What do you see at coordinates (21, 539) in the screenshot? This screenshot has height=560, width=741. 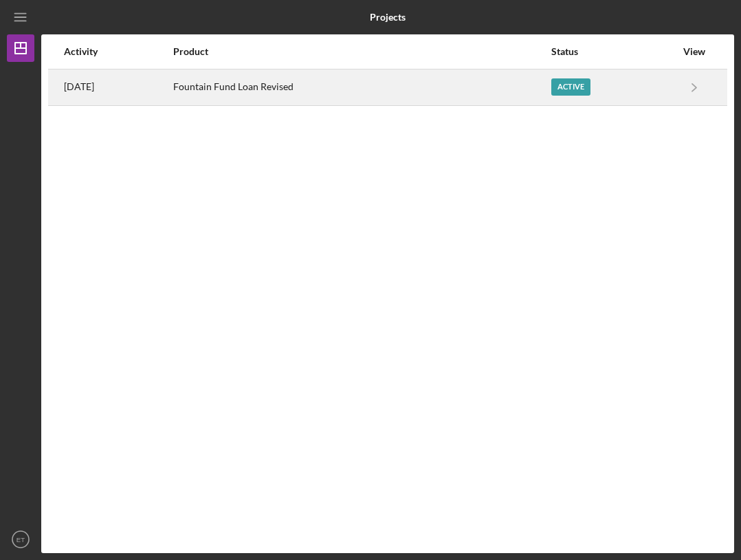 I see `button: ET` at bounding box center [21, 539].